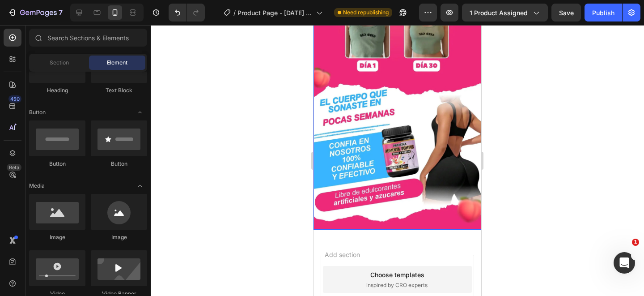  I want to click on div: Undo/Redo, so click(187, 13).